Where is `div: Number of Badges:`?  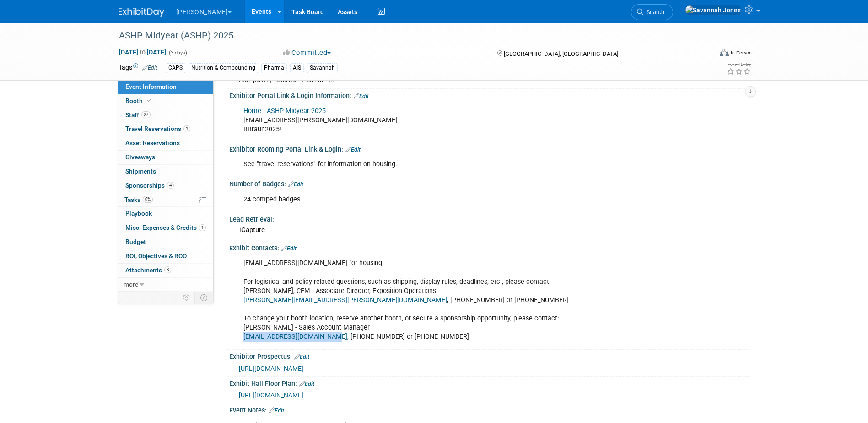
div: Number of Badges: is located at coordinates (490, 183).